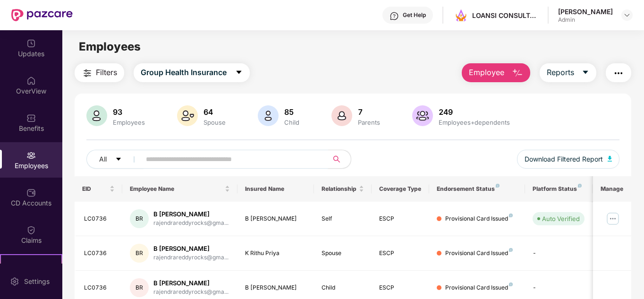  Describe the element at coordinates (400, 189) in the screenshot. I see `th: Coverage Type` at that location.